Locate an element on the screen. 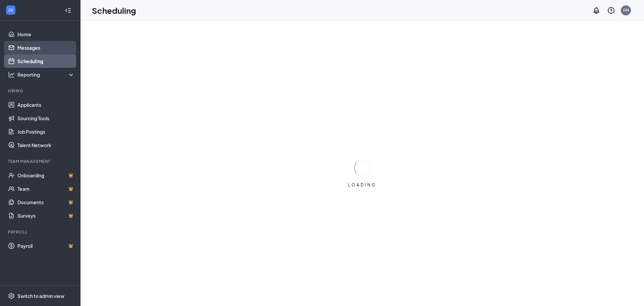 This screenshot has height=306, width=644. div: Team Management is located at coordinates (40, 161).